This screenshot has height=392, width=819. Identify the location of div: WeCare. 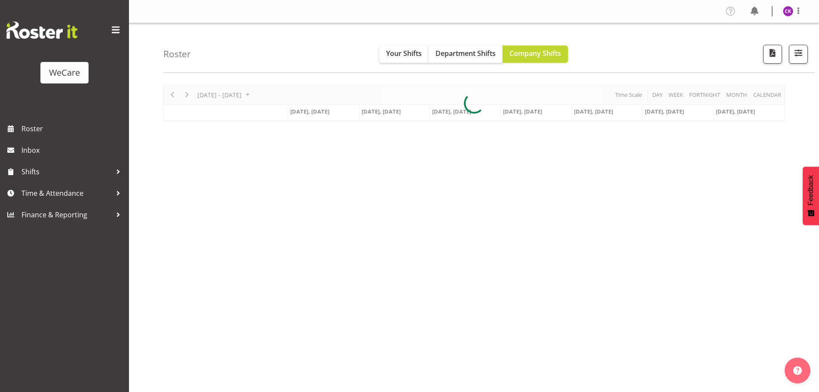
(65, 73).